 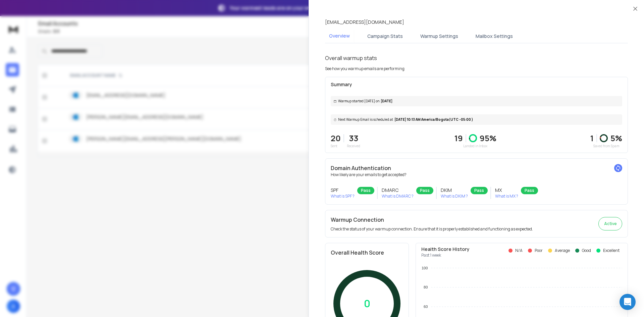 I want to click on p: See how you warmup emails are performing, so click(x=364, y=69).